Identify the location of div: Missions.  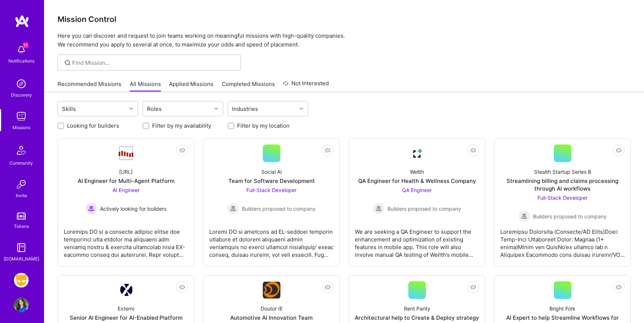
(21, 127).